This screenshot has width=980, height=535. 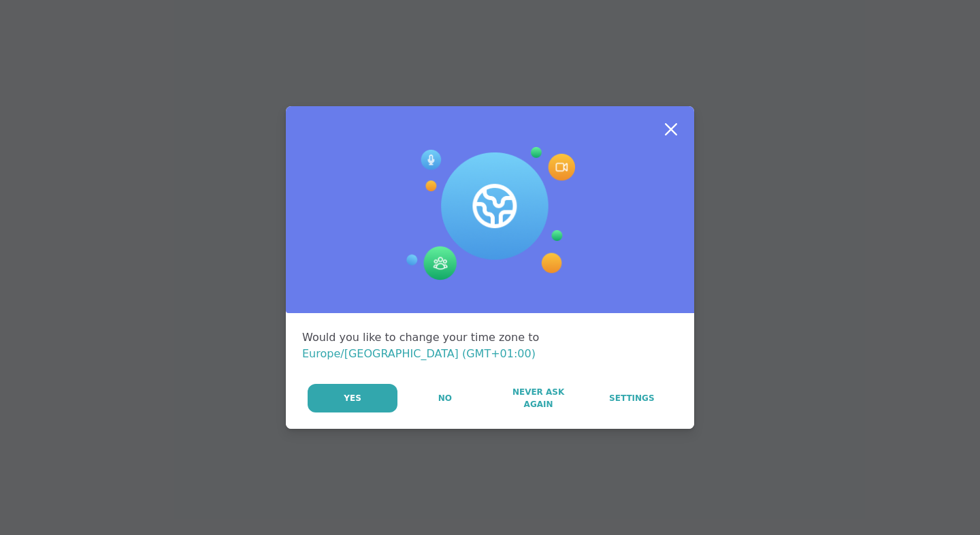 What do you see at coordinates (538, 398) in the screenshot?
I see `button: Never Ask Again` at bounding box center [538, 398].